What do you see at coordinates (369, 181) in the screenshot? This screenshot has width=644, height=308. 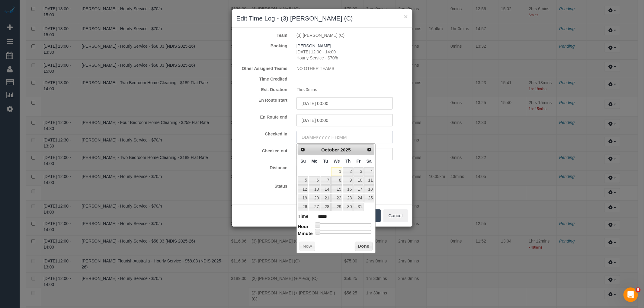 I see `a: 11` at bounding box center [369, 181].